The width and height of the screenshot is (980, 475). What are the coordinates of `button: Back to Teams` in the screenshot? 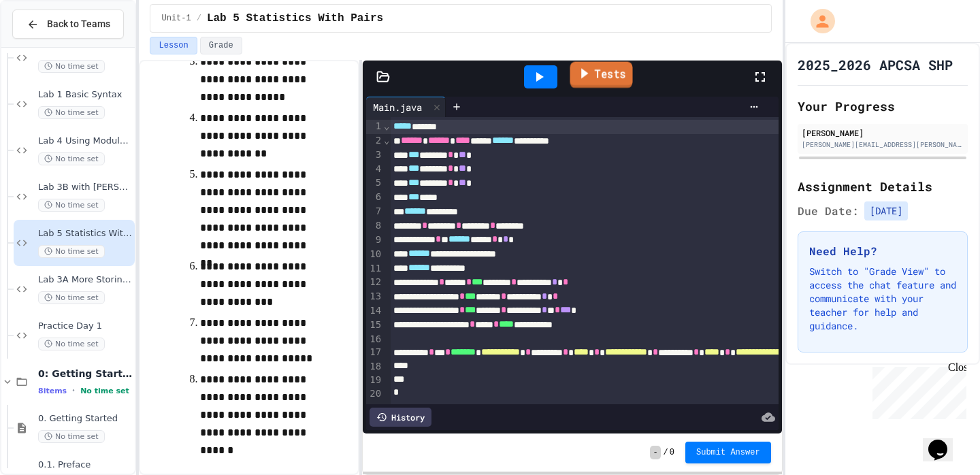 It's located at (68, 24).